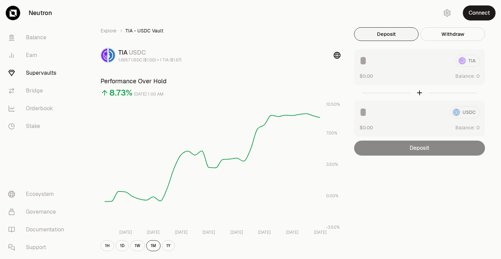 The width and height of the screenshot is (501, 259). I want to click on nav: breadcrumb, so click(220, 31).